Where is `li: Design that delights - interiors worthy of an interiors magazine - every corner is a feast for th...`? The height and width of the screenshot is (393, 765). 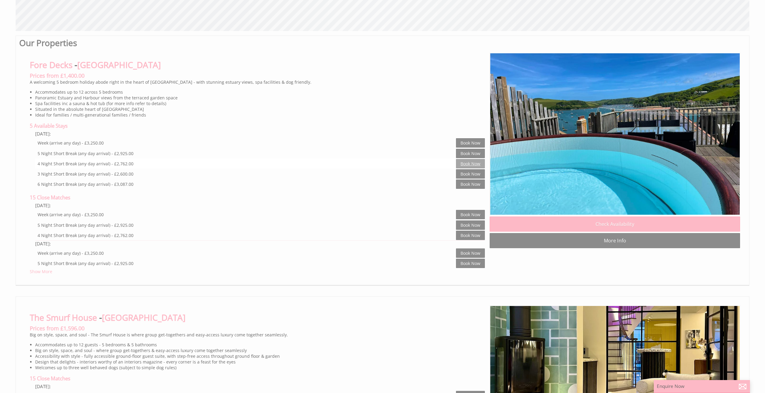
li: Design that delights - interiors worthy of an interiors magazine - every corner is a feast for th... is located at coordinates (260, 361).